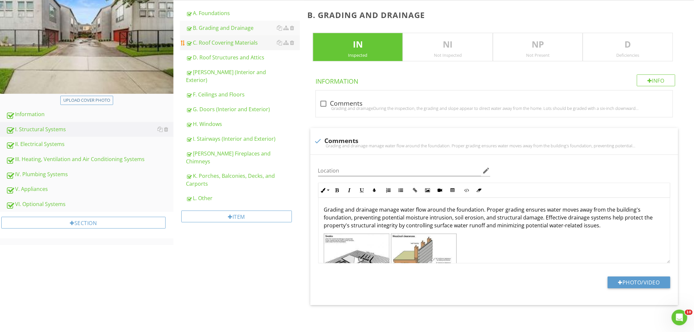 The width and height of the screenshot is (694, 332). I want to click on p: NI, so click(448, 45).